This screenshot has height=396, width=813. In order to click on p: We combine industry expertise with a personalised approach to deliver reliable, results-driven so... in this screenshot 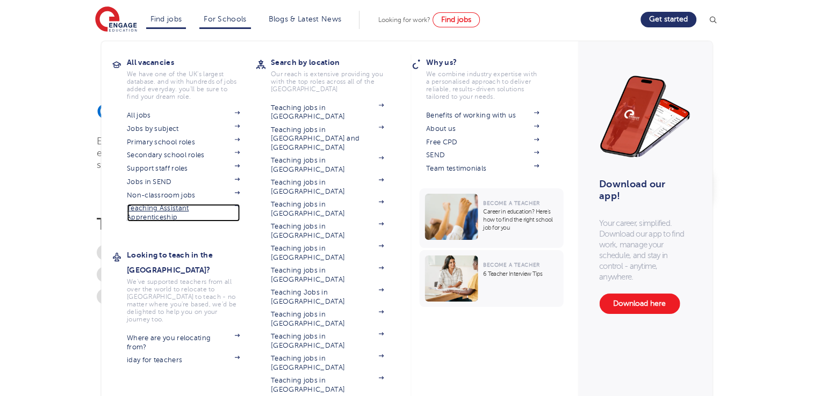, I will do `click(482, 85)`.